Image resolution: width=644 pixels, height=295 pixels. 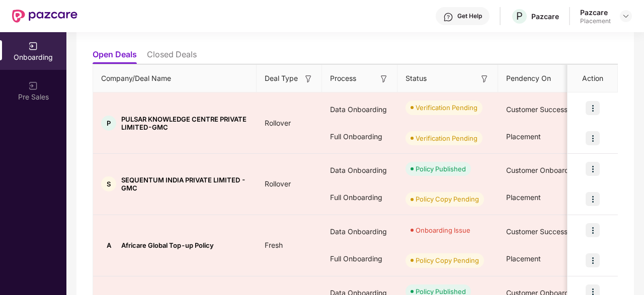 I want to click on div: S, so click(x=108, y=184).